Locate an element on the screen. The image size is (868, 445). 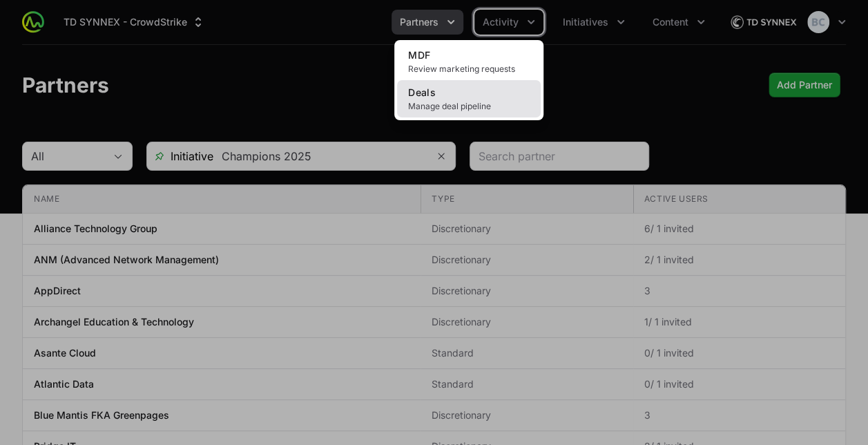
a: MDFReview marketing requests is located at coordinates (468, 61).